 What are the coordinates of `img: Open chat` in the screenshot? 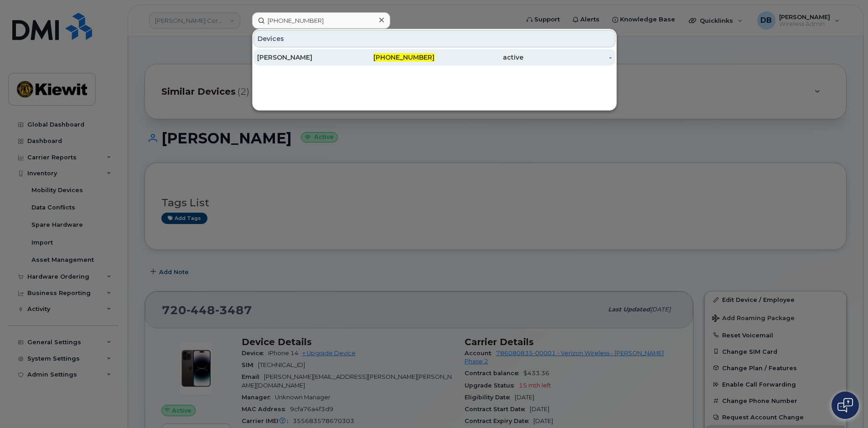 It's located at (845, 406).